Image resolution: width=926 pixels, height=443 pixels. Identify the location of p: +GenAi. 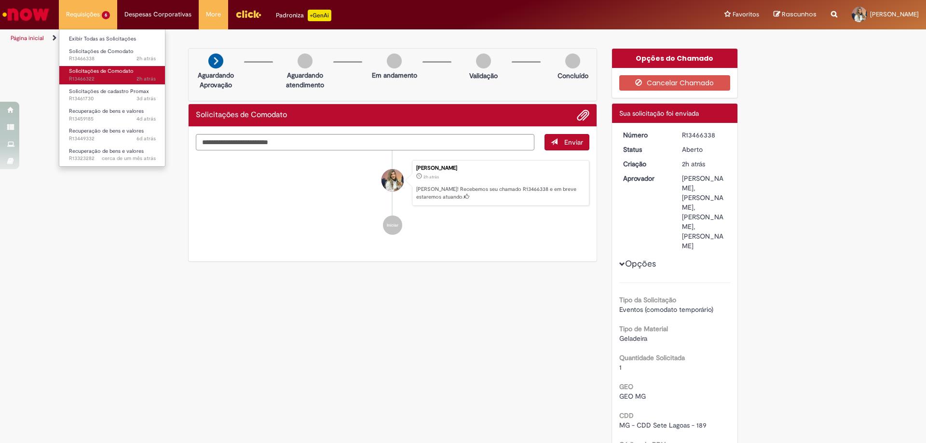
(319, 15).